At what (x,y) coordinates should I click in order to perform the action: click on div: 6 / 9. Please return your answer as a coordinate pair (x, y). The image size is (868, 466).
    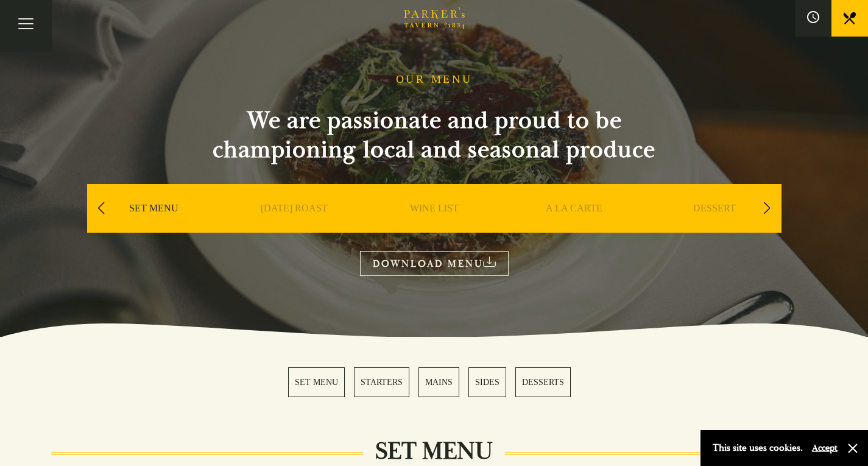
    Looking at the image, I should click on (574, 227).